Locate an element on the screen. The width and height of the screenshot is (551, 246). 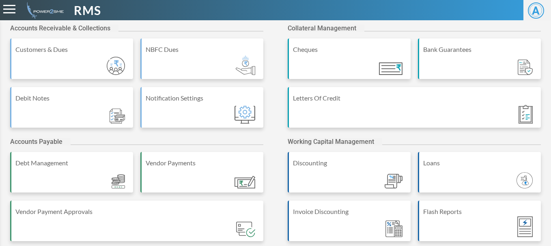
div: Debt Management is located at coordinates (72, 163).